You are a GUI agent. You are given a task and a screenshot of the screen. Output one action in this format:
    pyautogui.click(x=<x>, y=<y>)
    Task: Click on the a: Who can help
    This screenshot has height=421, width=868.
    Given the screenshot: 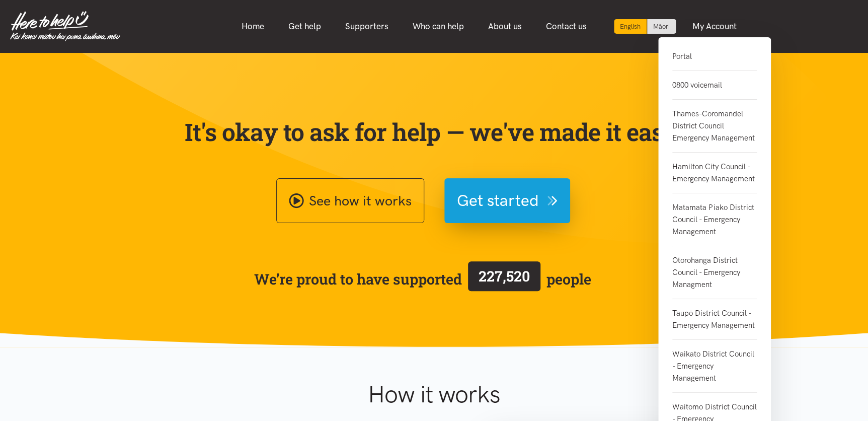 What is the action you would take?
    pyautogui.click(x=438, y=26)
    